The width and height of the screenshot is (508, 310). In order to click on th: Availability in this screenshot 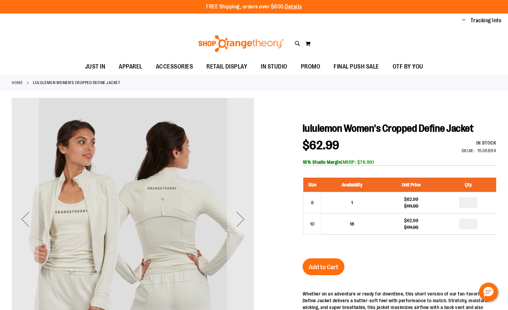, I will do `click(352, 185)`.